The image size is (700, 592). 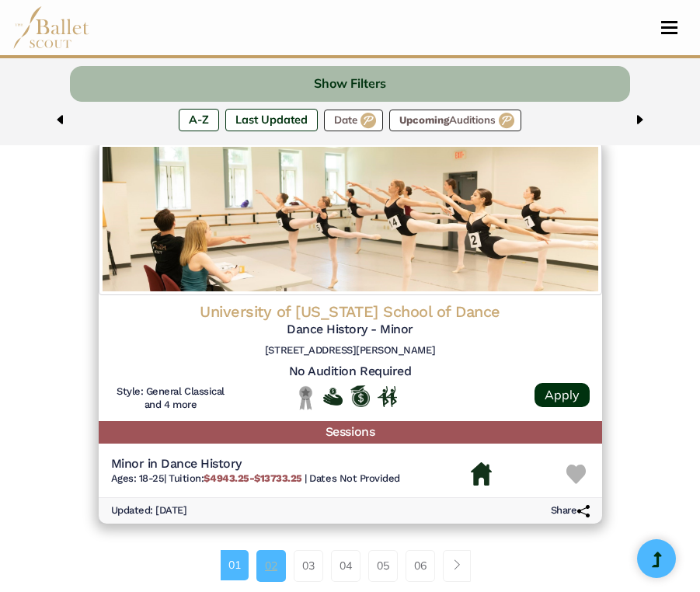 I want to click on span: Dates Not Provided, so click(x=354, y=477).